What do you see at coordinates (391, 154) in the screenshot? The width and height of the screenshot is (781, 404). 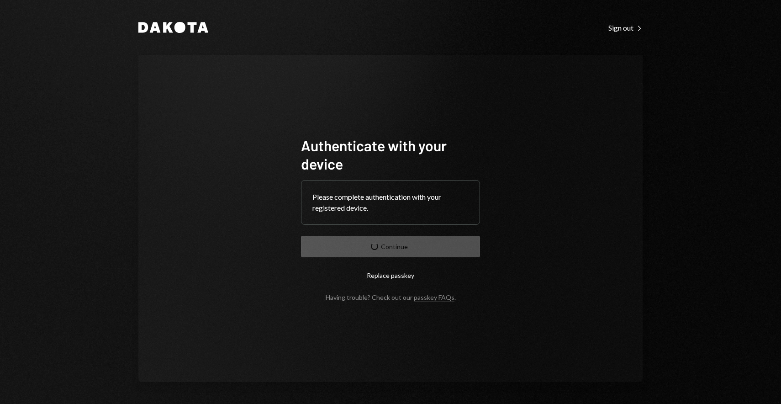 I see `h1: Authenticate with your device` at bounding box center [391, 154].